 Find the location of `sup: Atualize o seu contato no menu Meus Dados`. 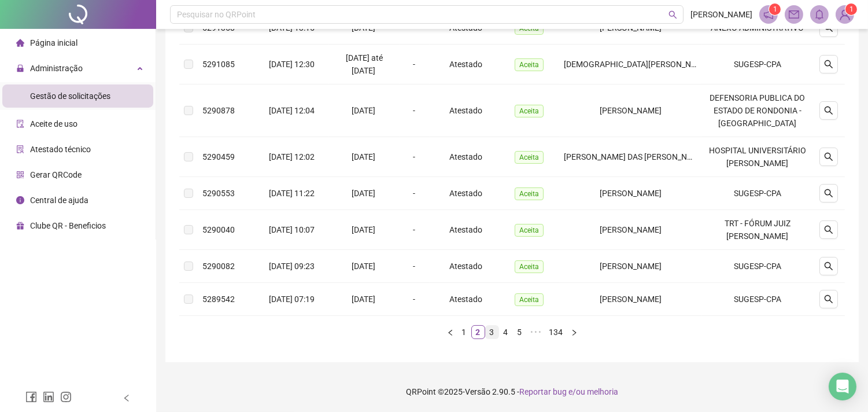

sup: Atualize o seu contato no menu Meus Dados is located at coordinates (852, 9).